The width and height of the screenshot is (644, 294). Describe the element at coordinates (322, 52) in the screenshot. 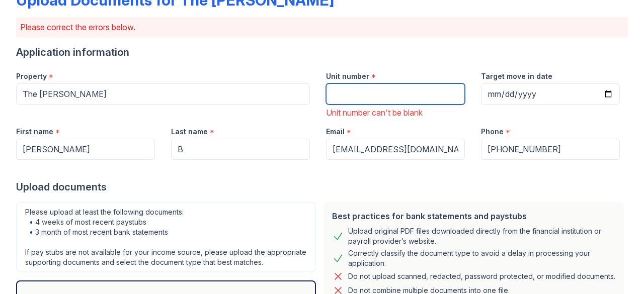

I see `div: Application information` at that location.